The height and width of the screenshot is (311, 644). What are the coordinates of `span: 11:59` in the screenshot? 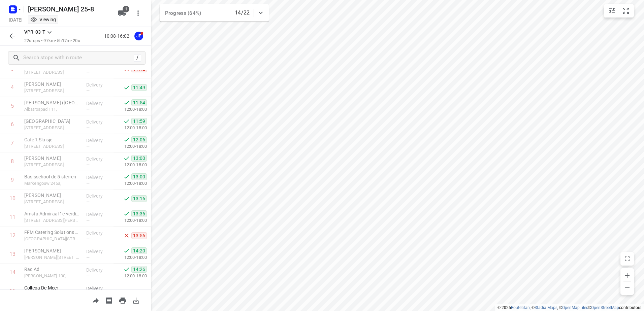 It's located at (139, 121).